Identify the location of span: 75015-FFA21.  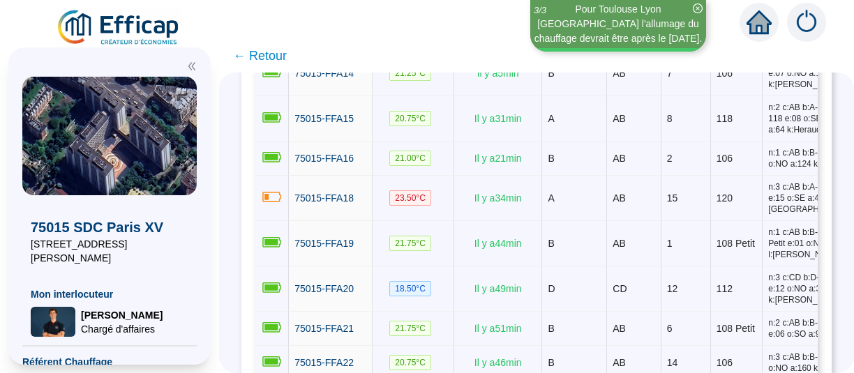
(324, 329).